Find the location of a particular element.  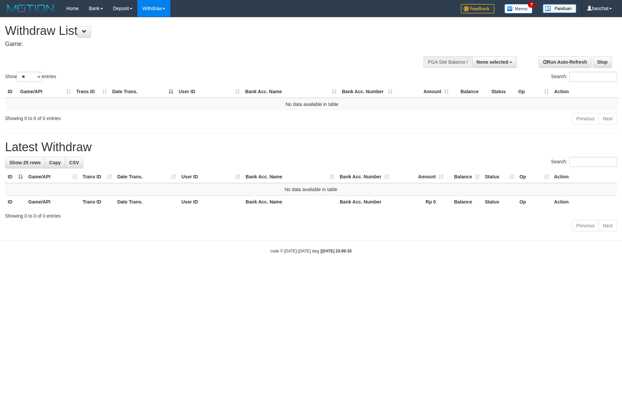

h4: Game: is located at coordinates (206, 44).